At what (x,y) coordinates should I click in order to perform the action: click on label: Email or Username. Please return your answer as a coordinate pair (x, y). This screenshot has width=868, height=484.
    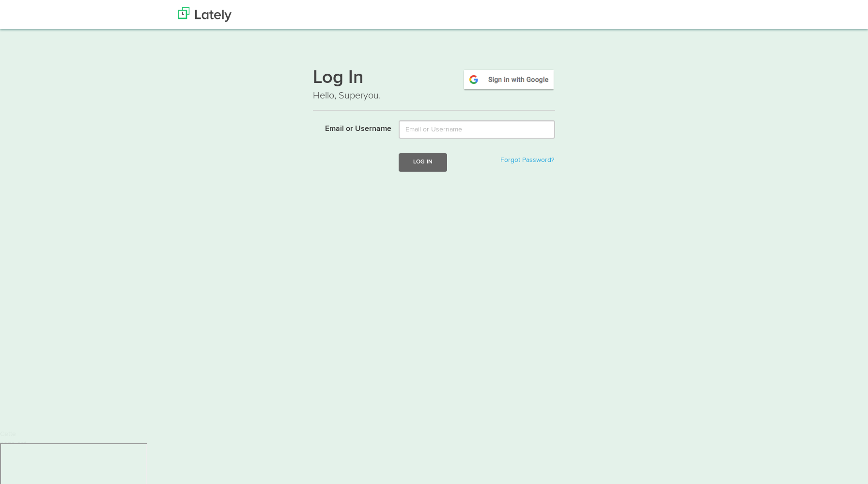
    Looking at the image, I should click on (348, 128).